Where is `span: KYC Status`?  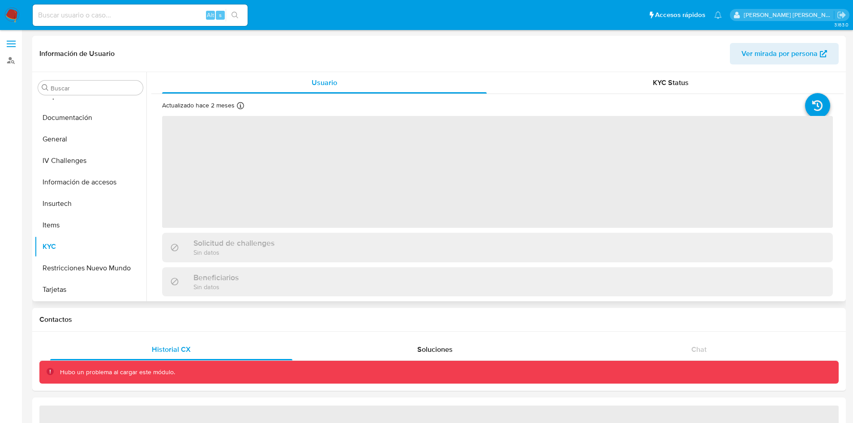
span: KYC Status is located at coordinates (671, 82).